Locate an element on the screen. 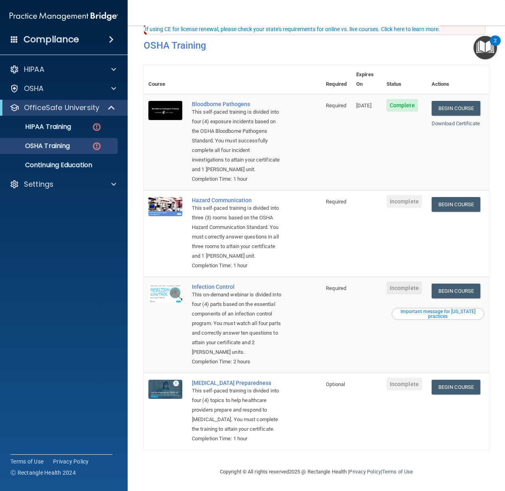 The image size is (505, 491). th: Required is located at coordinates (336, 79).